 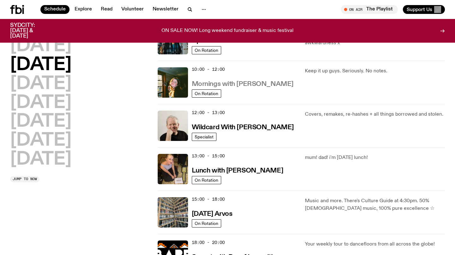 I want to click on p: Covers, remakes, re-hashes + all things borrowed and stolen., so click(x=375, y=114).